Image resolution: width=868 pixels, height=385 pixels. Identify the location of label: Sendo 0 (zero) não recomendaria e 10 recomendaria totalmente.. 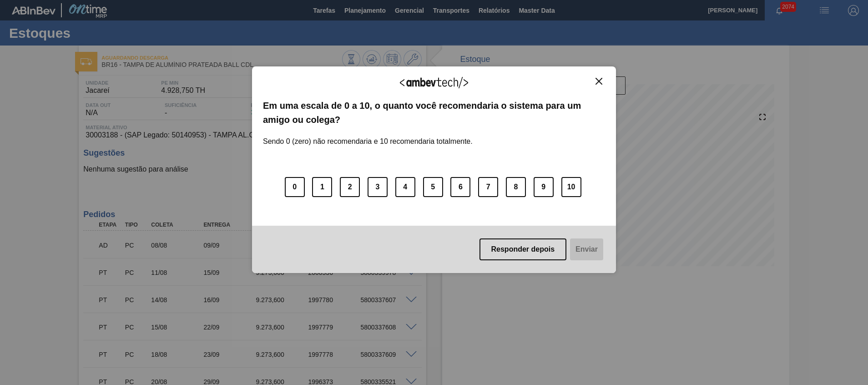
(367, 136).